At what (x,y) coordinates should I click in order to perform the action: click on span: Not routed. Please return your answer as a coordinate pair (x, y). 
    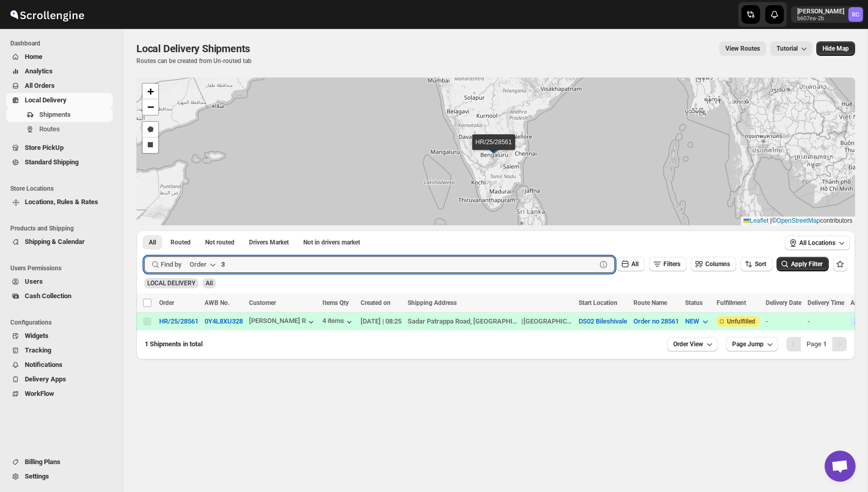
    Looking at the image, I should click on (220, 243).